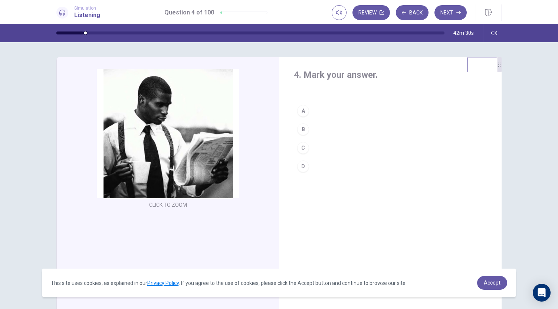  Describe the element at coordinates (463, 33) in the screenshot. I see `span: 42m 30s` at that location.